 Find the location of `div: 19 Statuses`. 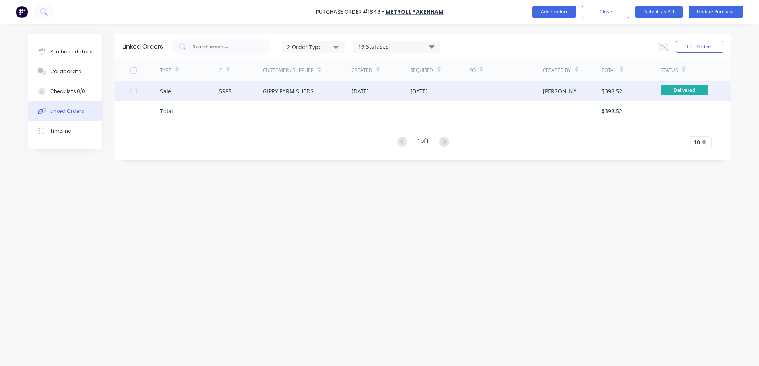

div: 19 Statuses is located at coordinates (396, 47).